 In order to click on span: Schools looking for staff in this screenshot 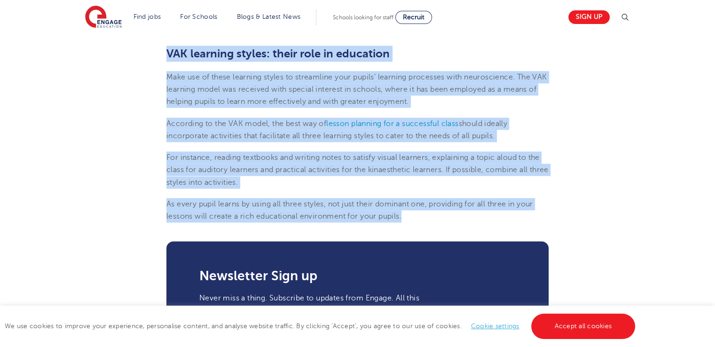, I will do `click(363, 17)`.